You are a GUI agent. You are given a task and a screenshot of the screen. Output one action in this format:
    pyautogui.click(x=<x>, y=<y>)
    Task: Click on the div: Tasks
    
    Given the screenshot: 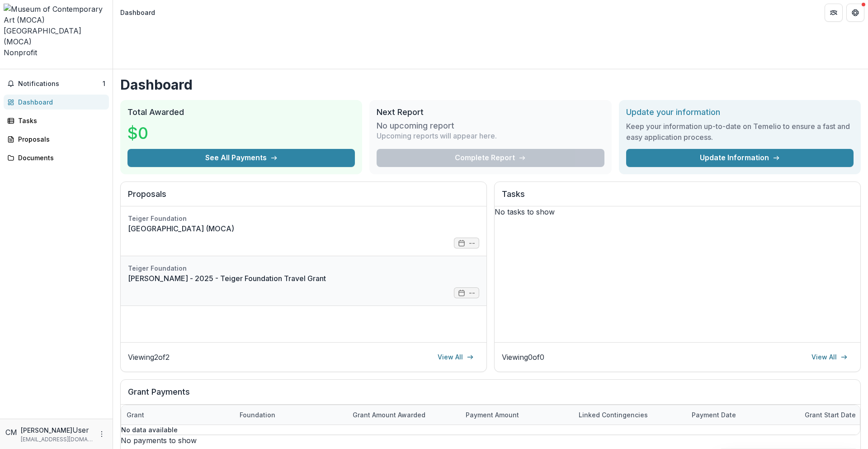 What is the action you would take?
    pyautogui.click(x=60, y=120)
    